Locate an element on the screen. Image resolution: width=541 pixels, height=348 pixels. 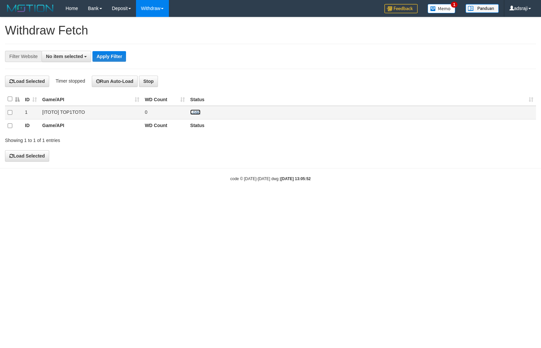
span: 0 is located at coordinates (146, 112).